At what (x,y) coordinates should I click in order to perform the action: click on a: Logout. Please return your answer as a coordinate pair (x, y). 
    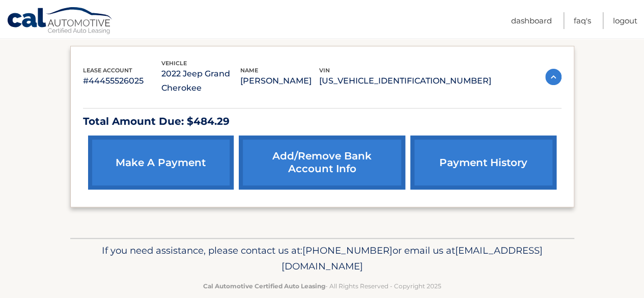
    Looking at the image, I should click on (625, 20).